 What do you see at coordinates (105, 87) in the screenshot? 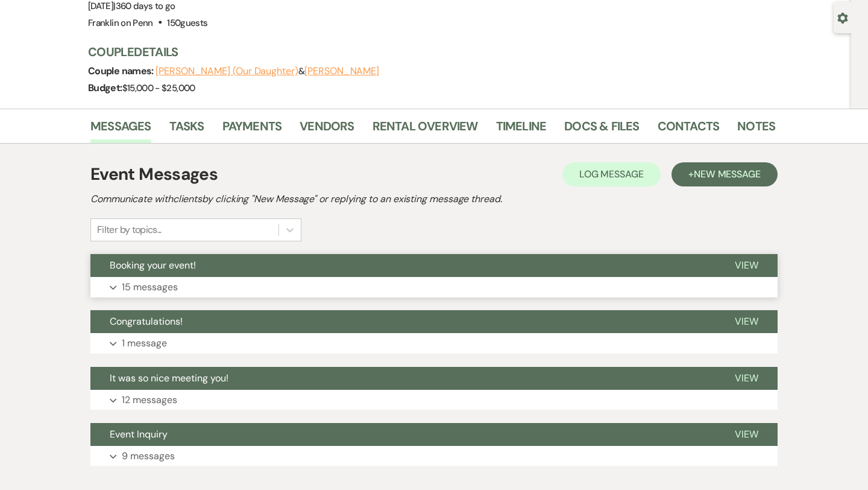
I see `span: Budget:` at bounding box center [105, 87].